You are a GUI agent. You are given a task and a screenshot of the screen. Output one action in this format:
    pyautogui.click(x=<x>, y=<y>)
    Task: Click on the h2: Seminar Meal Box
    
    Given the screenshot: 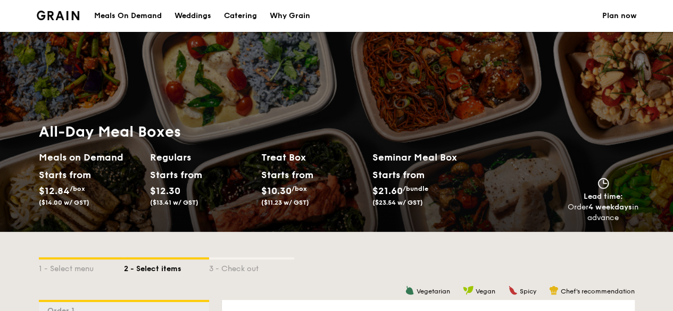 What is the action you would take?
    pyautogui.click(x=428, y=158)
    